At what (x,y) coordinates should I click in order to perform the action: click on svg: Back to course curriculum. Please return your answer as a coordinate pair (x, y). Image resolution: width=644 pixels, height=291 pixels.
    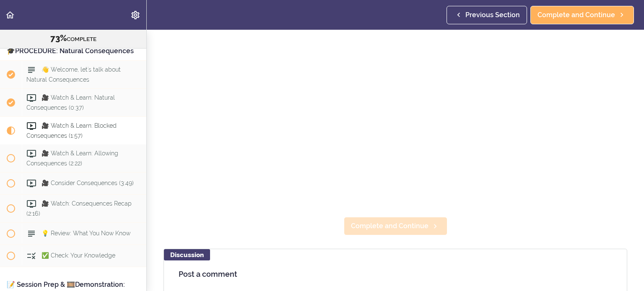
    Looking at the image, I should click on (10, 15).